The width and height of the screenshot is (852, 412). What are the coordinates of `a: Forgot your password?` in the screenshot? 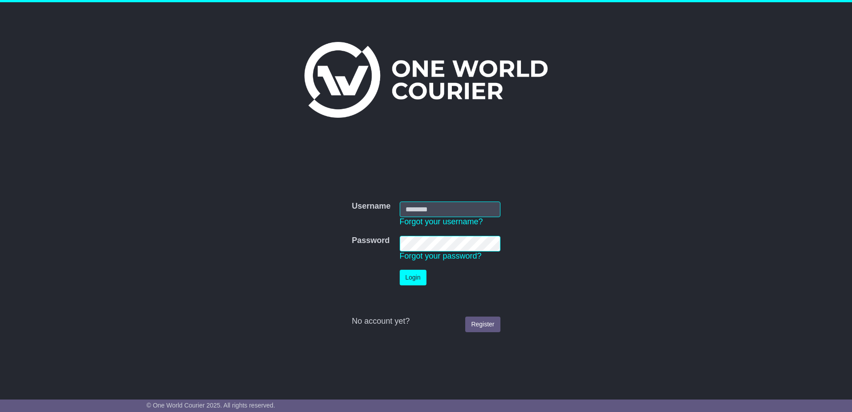 It's located at (441, 256).